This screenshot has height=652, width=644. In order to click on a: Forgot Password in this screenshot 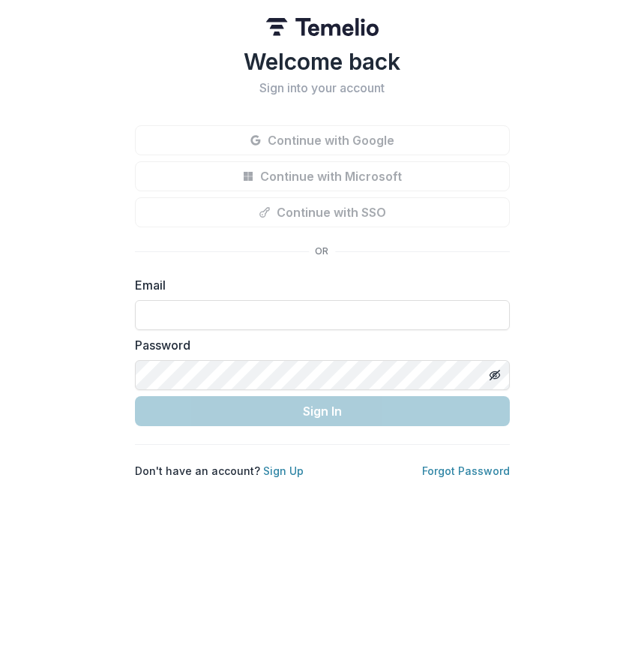, I will do `click(466, 470)`.